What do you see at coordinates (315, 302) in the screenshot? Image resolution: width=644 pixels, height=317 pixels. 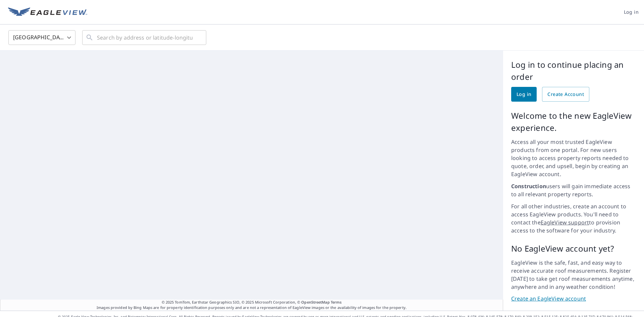 I see `a: OpenStreetMap` at bounding box center [315, 302].